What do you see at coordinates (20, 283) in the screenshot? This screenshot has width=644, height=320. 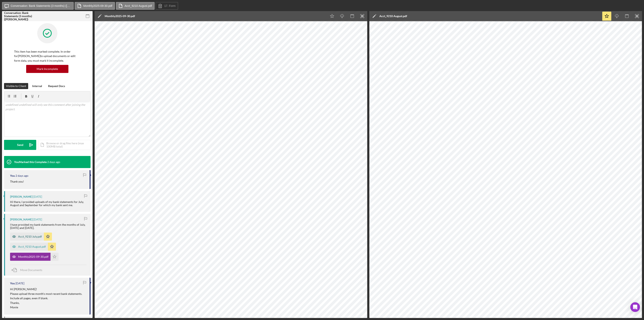 I see `time: 2025-10-07 16:15` at bounding box center [20, 283].